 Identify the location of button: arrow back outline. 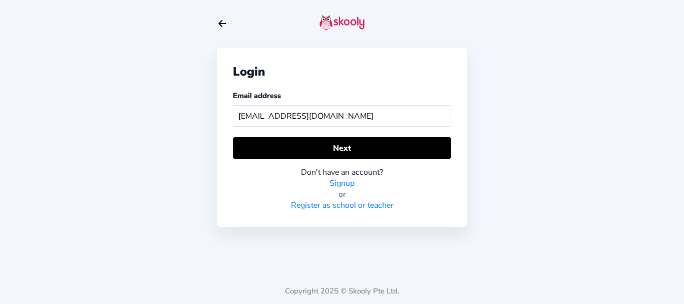
(222, 24).